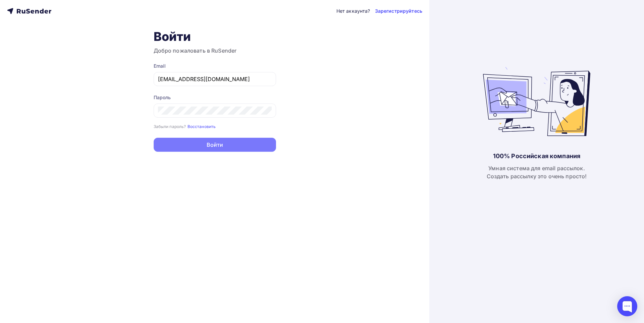  I want to click on input: Укажите свой email, so click(215, 79).